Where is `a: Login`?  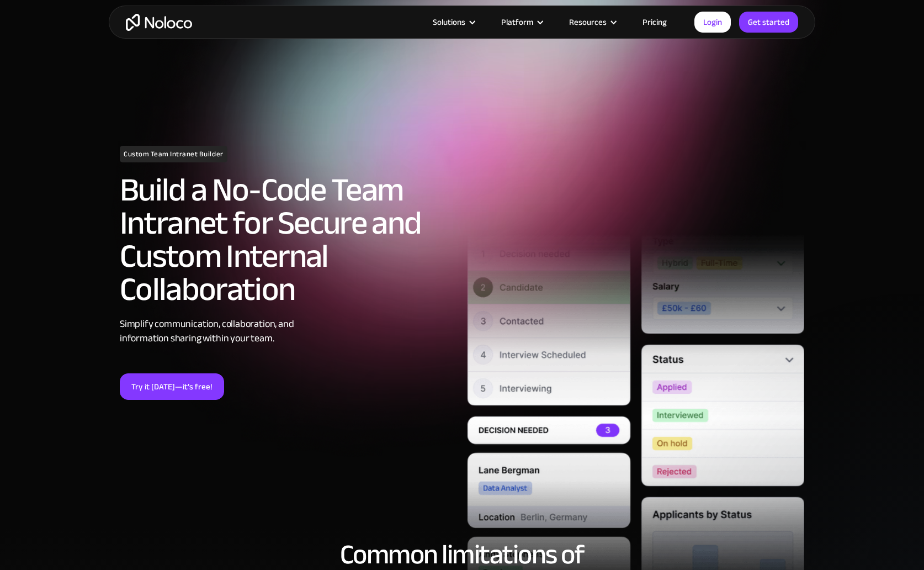 a: Login is located at coordinates (713, 22).